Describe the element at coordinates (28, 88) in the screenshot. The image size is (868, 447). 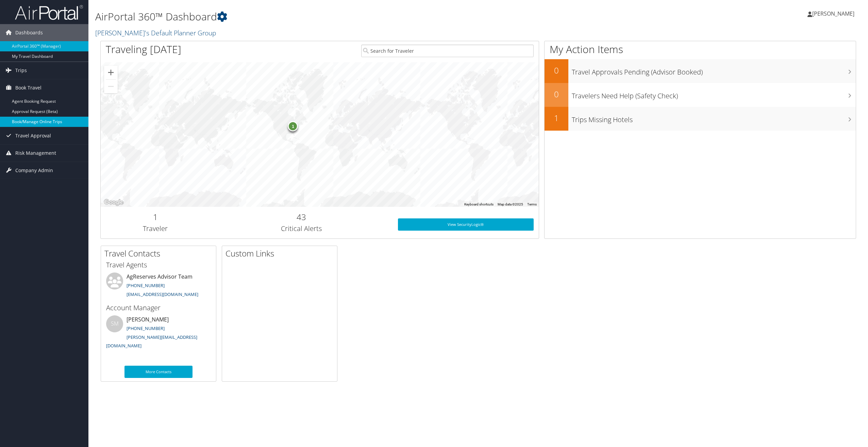
I see `span: Book Travel` at that location.